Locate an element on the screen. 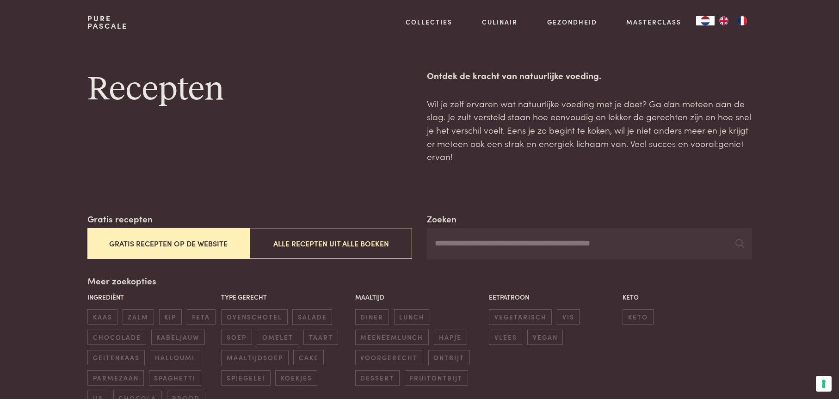 This screenshot has width=839, height=399. span: cake is located at coordinates (308, 357).